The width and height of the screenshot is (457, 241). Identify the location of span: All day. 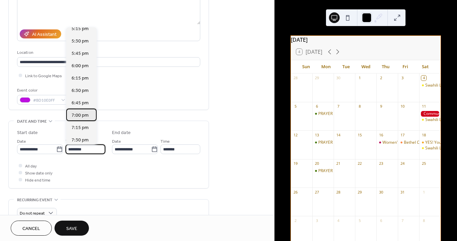
(31, 166).